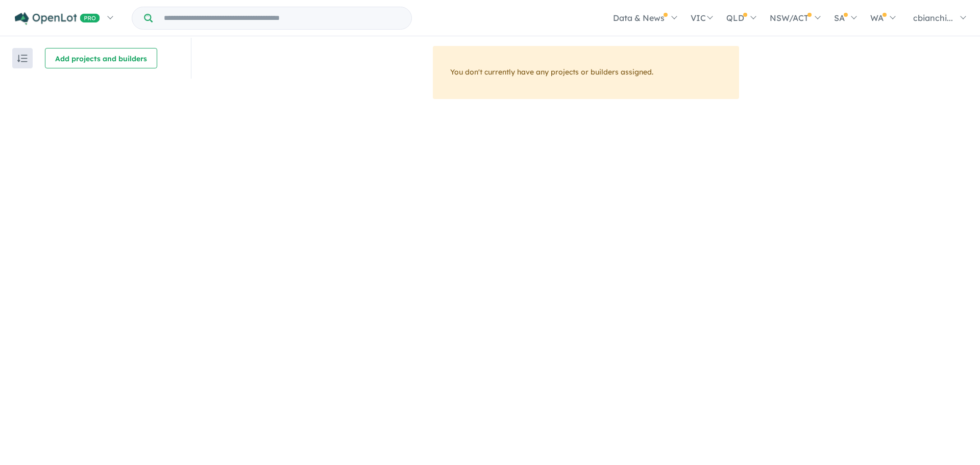 The width and height of the screenshot is (980, 465). What do you see at coordinates (58, 19) in the screenshot?
I see `img: Openlot PRO Logo White` at bounding box center [58, 19].